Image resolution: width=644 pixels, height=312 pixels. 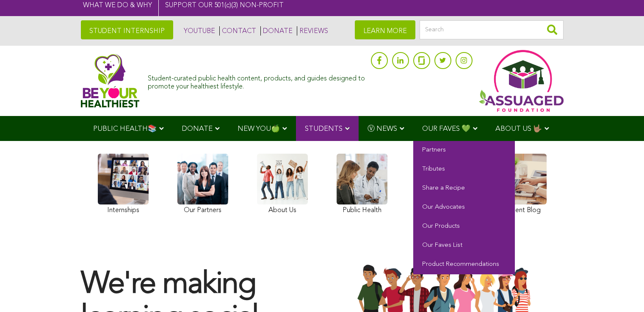 What do you see at coordinates (238, 31) in the screenshot?
I see `a: CONTACT` at bounding box center [238, 31].